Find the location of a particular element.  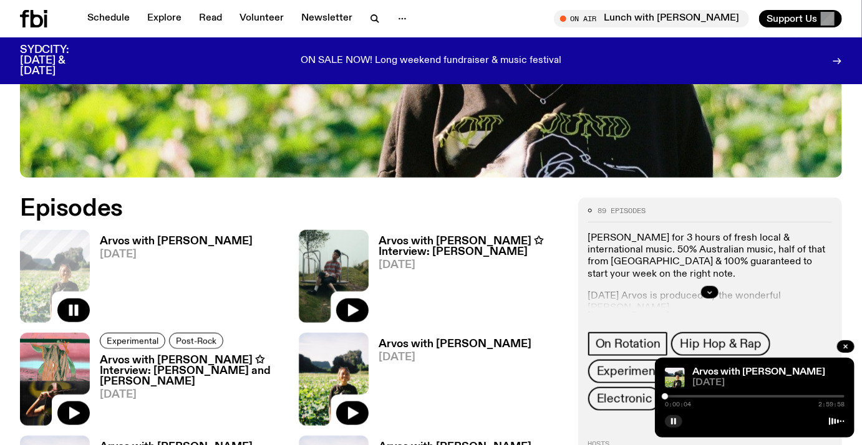

span: Hip Hop & Rap is located at coordinates (720, 344).